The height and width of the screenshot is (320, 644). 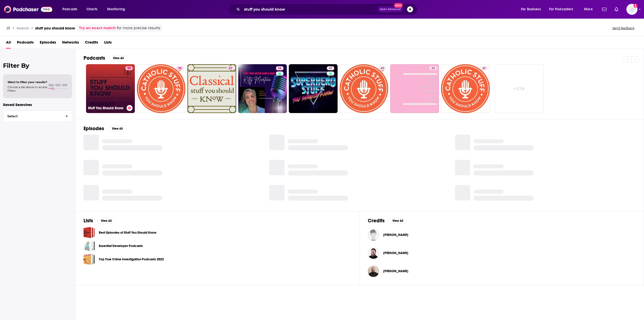 I want to click on input: Search podcasts, credits, & more..., so click(x=310, y=9).